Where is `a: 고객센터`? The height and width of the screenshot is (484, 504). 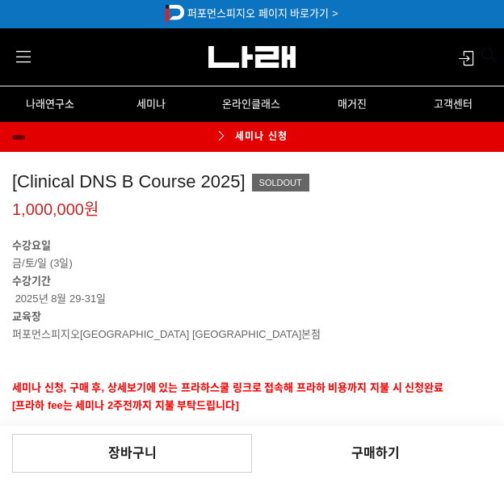
a: 고객센터 is located at coordinates (453, 104).